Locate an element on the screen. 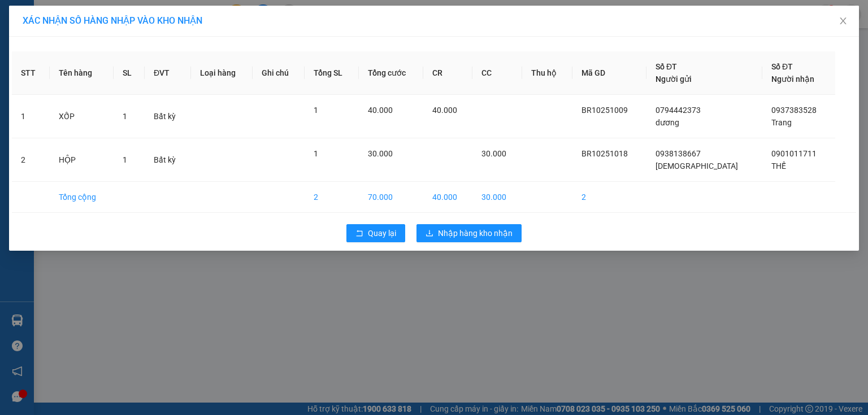 The image size is (868, 415). span: THẾ is located at coordinates (779, 166).